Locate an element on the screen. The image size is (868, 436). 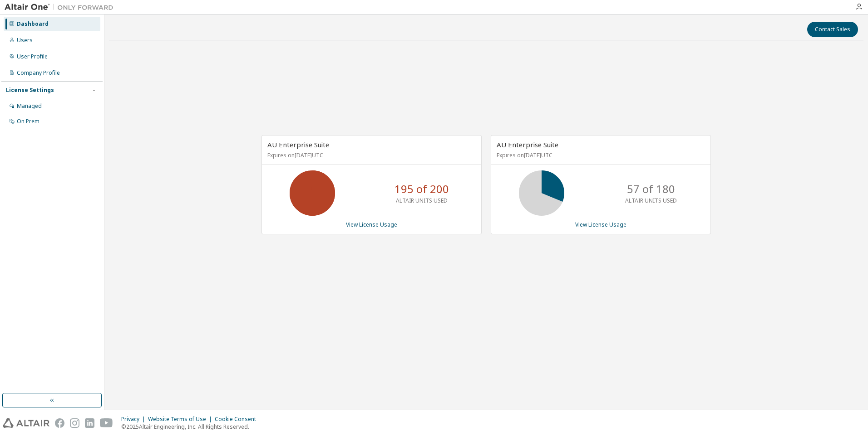
img: youtube.svg is located at coordinates (106, 423).